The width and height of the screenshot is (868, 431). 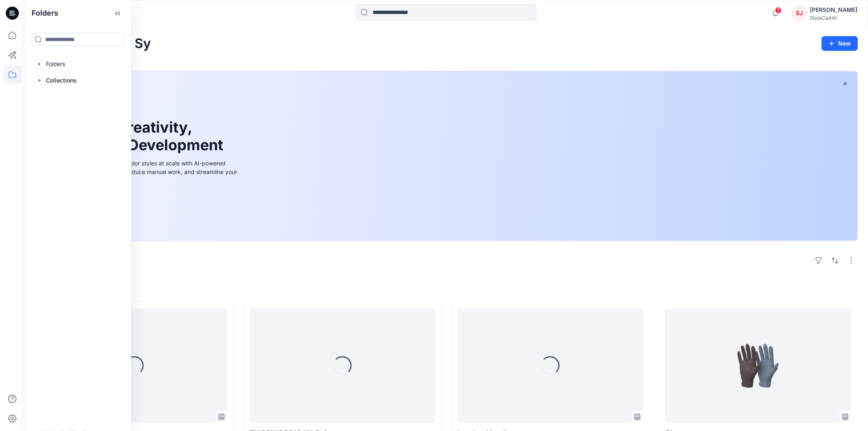 What do you see at coordinates (758, 366) in the screenshot?
I see `a: Glove` at bounding box center [758, 366].